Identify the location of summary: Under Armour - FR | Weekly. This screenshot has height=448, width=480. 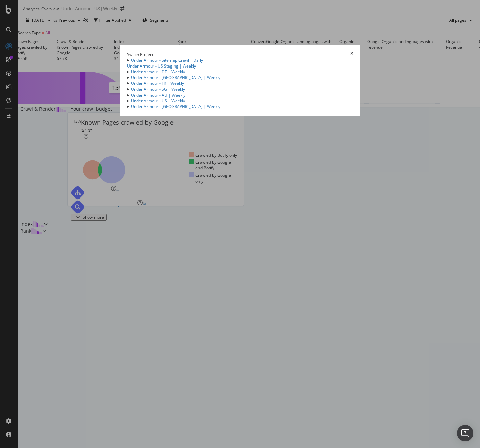
(240, 83).